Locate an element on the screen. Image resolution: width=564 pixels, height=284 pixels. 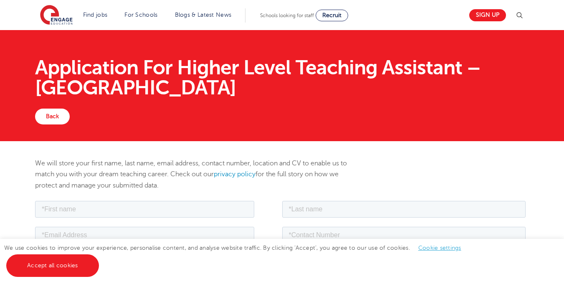
a: Accept all cookies is located at coordinates (53, 265).